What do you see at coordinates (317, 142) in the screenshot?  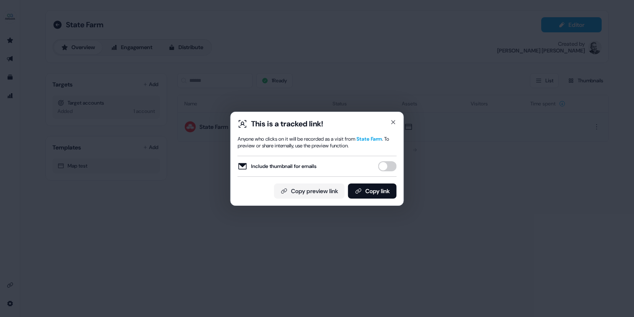 I see `div: Anyone who clicks on it will be recorded as a visit from . To preview or share internally, use th...` at bounding box center [317, 142].